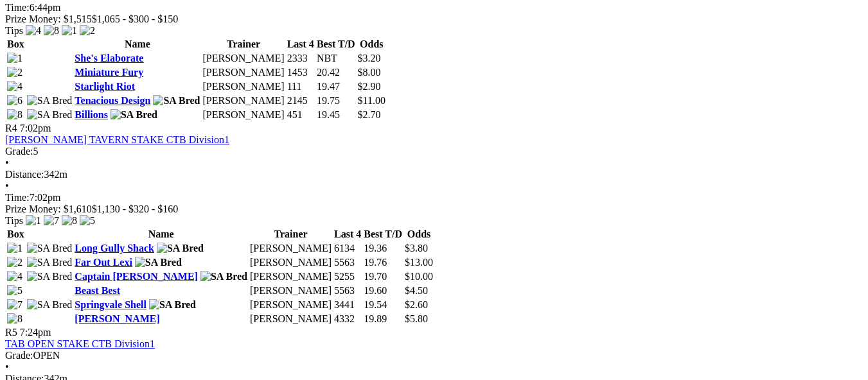 The height and width of the screenshot is (380, 868). I want to click on span: $1,130 - $320 - $160, so click(135, 209).